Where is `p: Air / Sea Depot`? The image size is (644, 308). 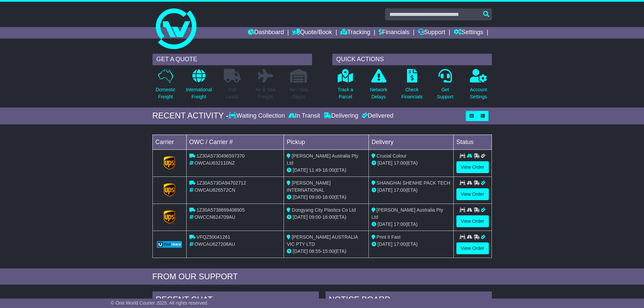
p: Air / Sea Depot is located at coordinates (299, 93).